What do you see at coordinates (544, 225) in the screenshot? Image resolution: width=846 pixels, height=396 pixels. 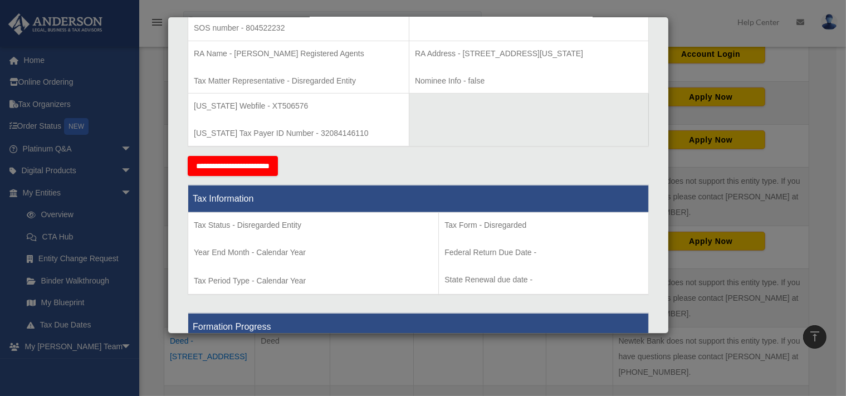 I see `p: Tax Form - Disregarded` at bounding box center [544, 225].